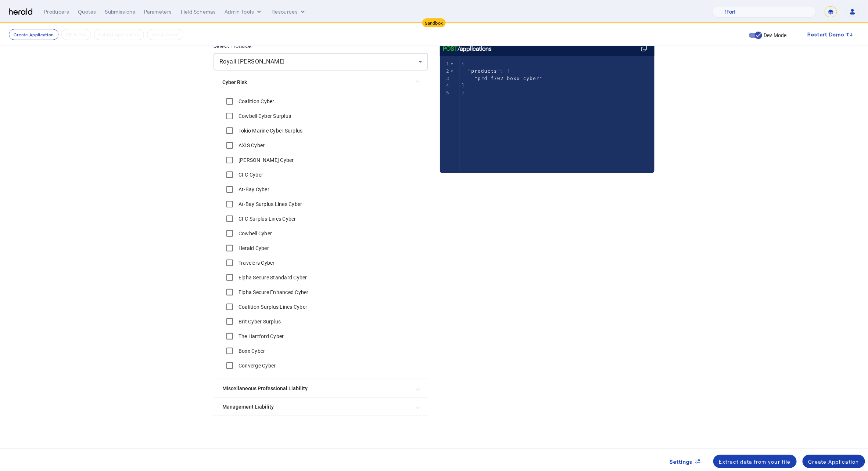 The image size is (868, 471). Describe the element at coordinates (250, 175) in the screenshot. I see `label: CFC Cyber` at that location.